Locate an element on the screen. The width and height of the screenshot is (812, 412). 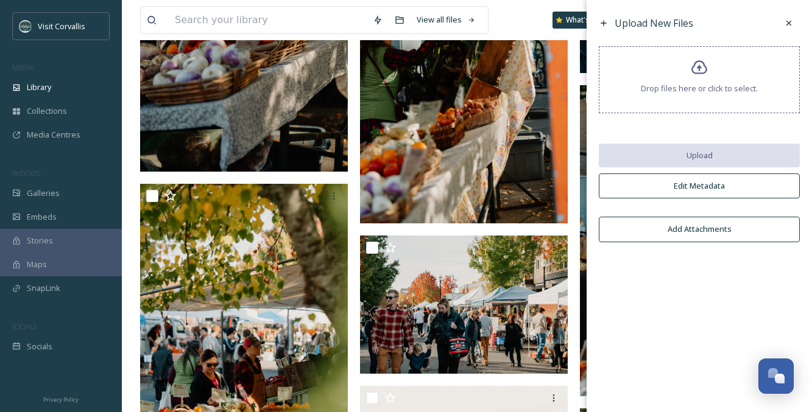
span: Collections is located at coordinates (47, 111).